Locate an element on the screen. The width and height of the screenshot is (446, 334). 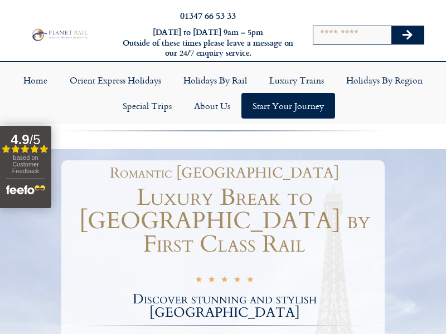
img: Planet Rail Train Holidays Logo is located at coordinates (59, 35).